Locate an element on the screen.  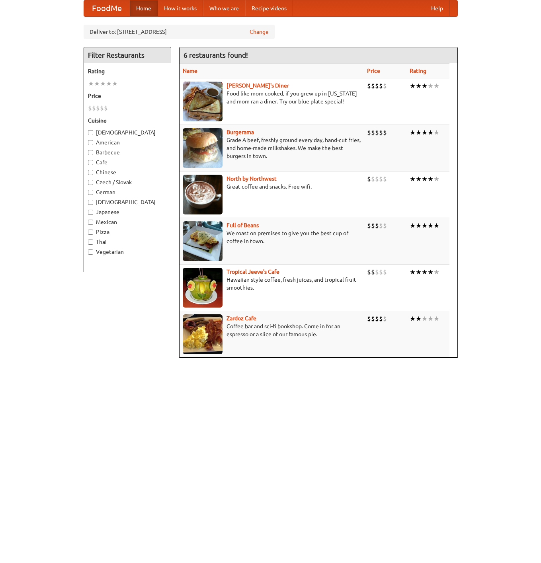
input: American is located at coordinates (90, 142).